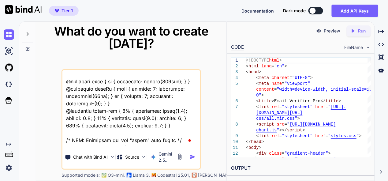  Describe the element at coordinates (259, 95) in the screenshot. I see `span: 0"` at that location.